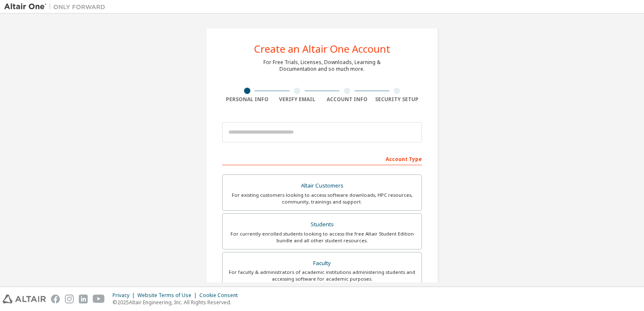 The image size is (644, 311). I want to click on img: Altair One, so click(57, 7).